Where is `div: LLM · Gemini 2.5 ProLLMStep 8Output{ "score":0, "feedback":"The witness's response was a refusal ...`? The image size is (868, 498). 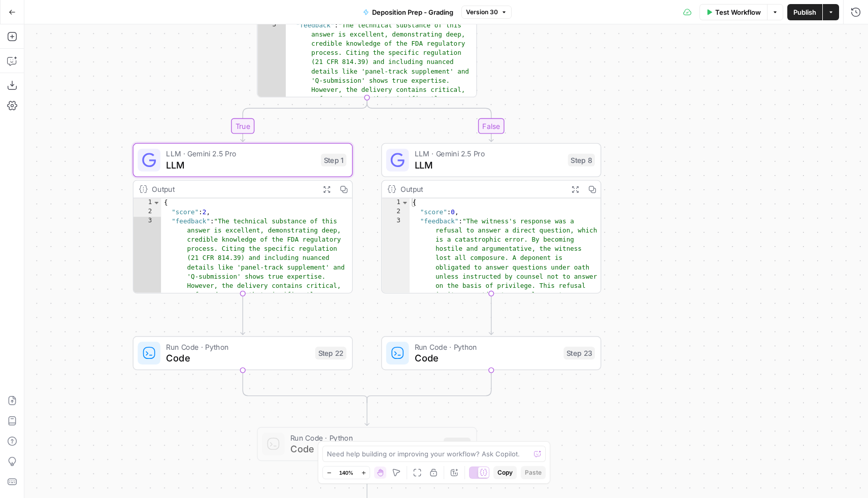
div: LLM · Gemini 2.5 ProLLMStep 8Output{ "score":0, "feedback":"The witness's response was a refusal ... is located at coordinates (491, 219).